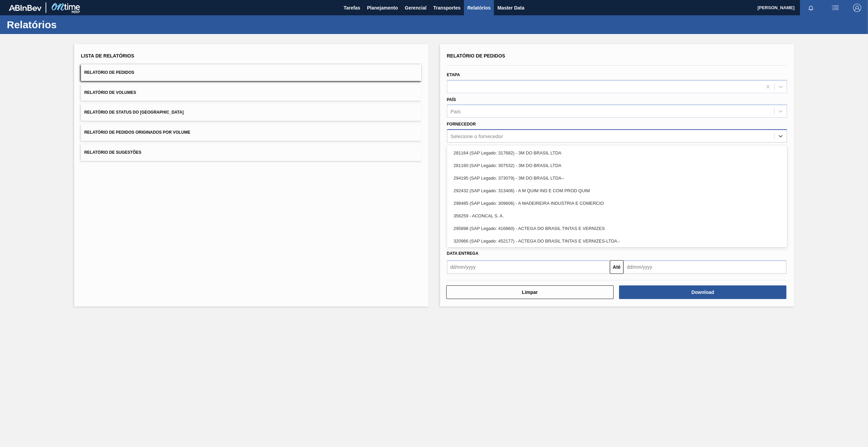 The image size is (868, 447). Describe the element at coordinates (461, 124) in the screenshot. I see `label: Fornecedor` at that location.